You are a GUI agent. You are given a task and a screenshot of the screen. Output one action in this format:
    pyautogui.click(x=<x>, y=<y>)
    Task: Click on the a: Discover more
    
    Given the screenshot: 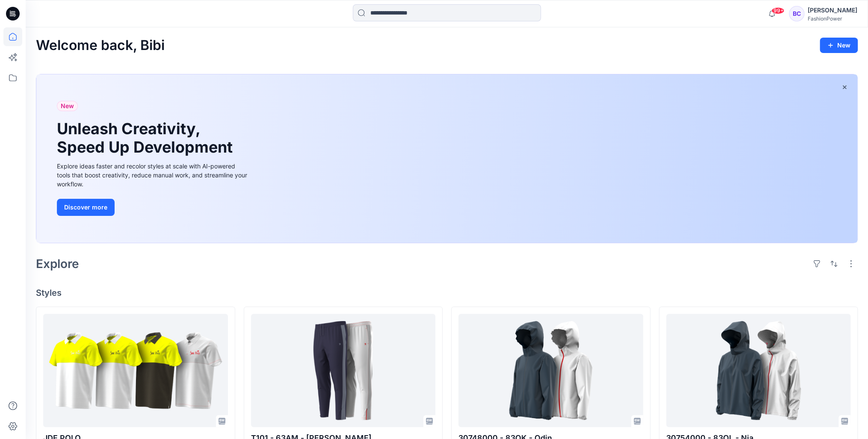 What is the action you would take?
    pyautogui.click(x=153, y=207)
    